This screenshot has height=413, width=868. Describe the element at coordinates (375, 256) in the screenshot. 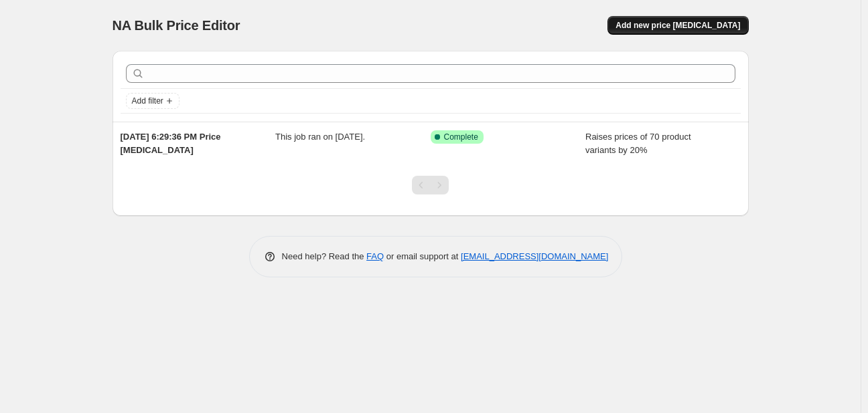

I see `a: FAQ` at that location.